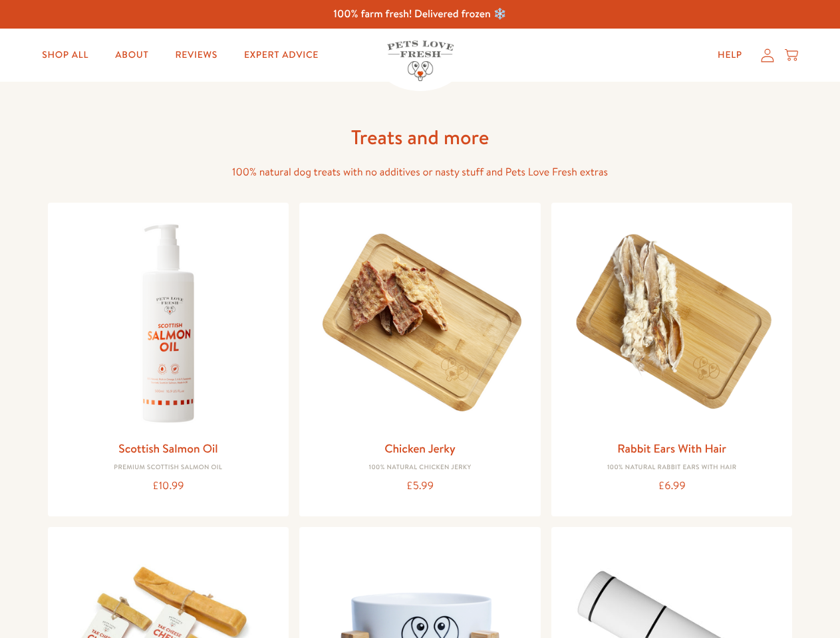 Image resolution: width=840 pixels, height=638 pixels. I want to click on span: 100% natural dog treats with no additives or nasty stuff and Pets Love Fresh extras, so click(420, 172).